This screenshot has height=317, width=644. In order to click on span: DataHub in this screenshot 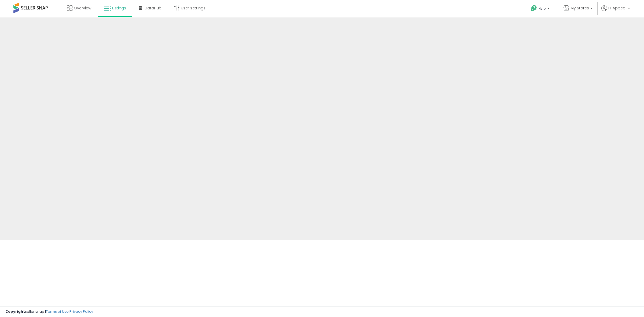, I will do `click(153, 8)`.